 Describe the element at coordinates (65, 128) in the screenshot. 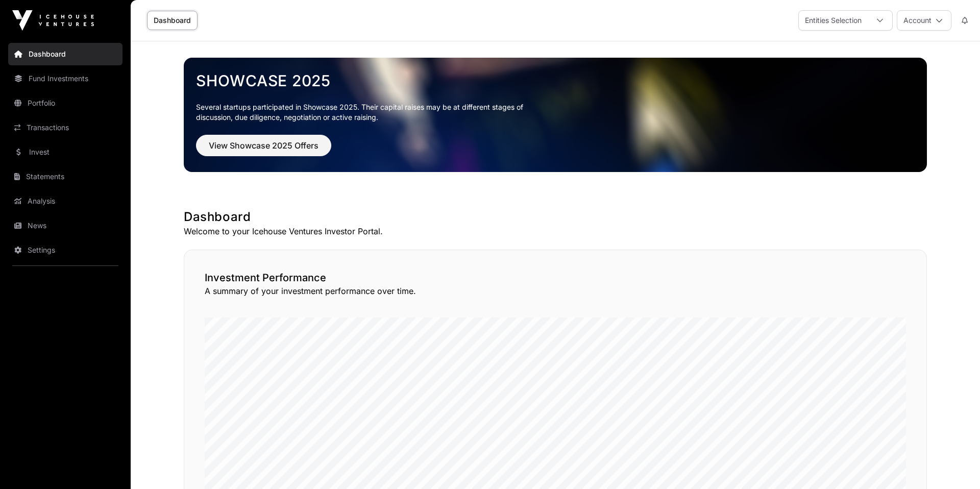

I see `a: Transactions` at that location.